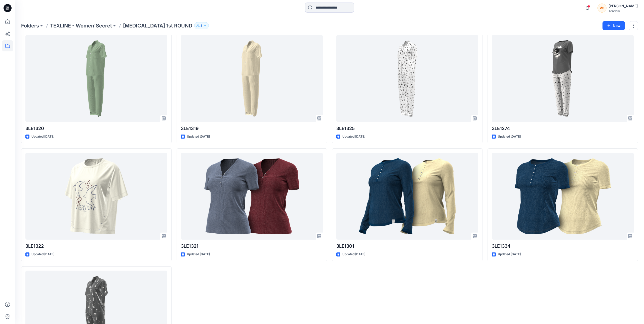 The image size is (644, 324). What do you see at coordinates (407, 78) in the screenshot?
I see `a: 3LE1325` at bounding box center [407, 78].